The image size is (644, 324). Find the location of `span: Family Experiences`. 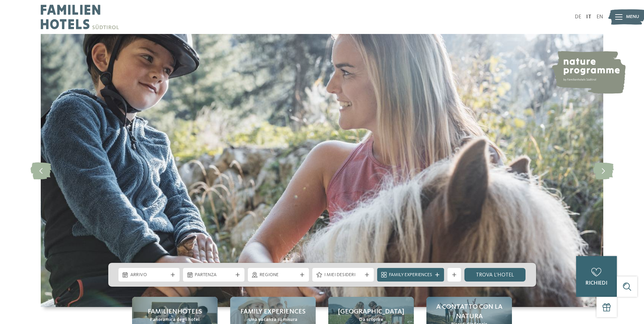

span: Family Experiences is located at coordinates (410, 275).